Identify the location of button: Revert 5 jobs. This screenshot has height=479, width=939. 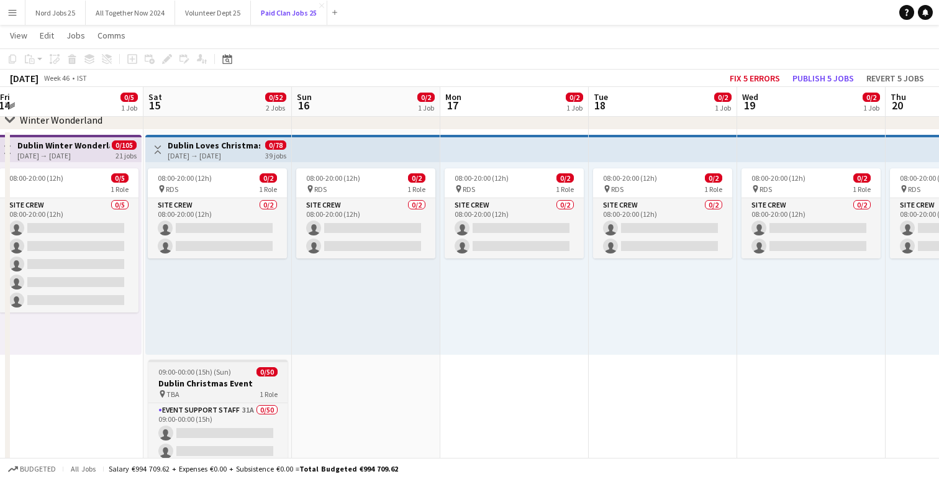
(895, 78).